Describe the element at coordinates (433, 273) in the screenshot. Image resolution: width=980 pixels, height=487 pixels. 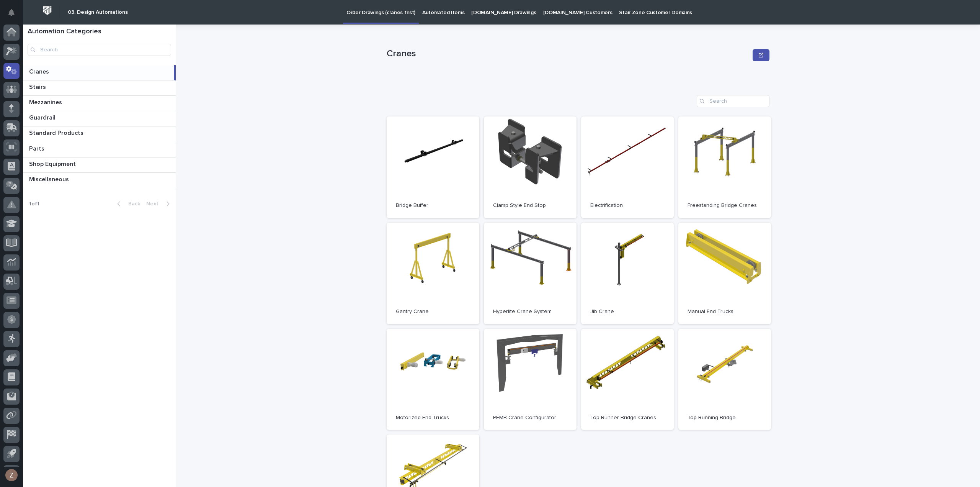
I see `a: Gantry Crane` at that location.